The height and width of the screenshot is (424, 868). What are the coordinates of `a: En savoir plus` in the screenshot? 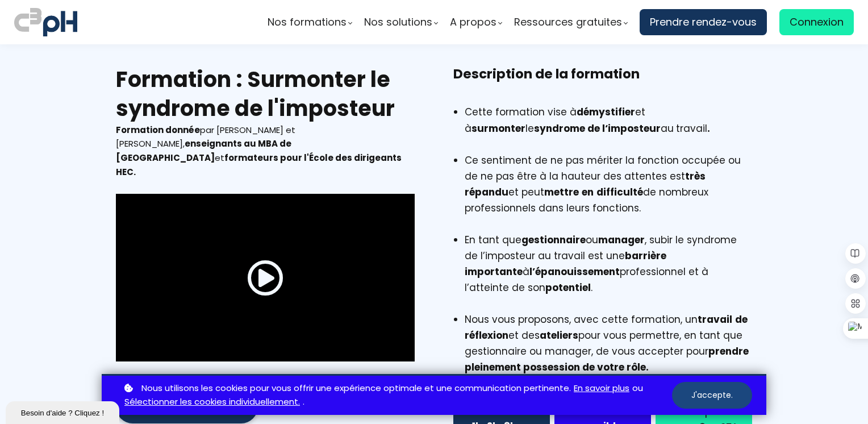 It's located at (602, 388).